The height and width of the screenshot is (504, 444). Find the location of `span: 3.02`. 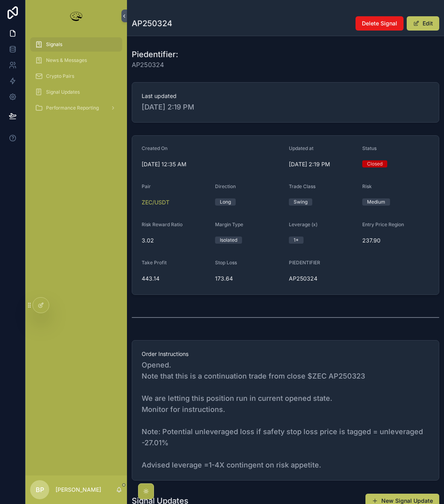

span: 3.02 is located at coordinates (175, 240).